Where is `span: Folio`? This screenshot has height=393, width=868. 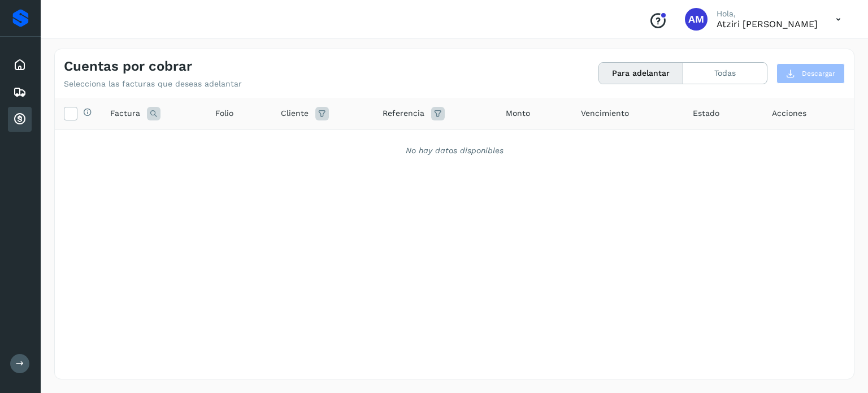 span: Folio is located at coordinates (224, 113).